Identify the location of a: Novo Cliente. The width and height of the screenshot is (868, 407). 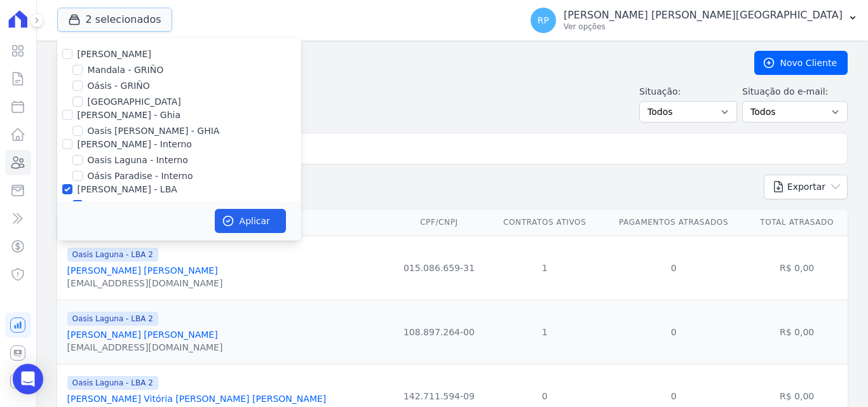
(800, 63).